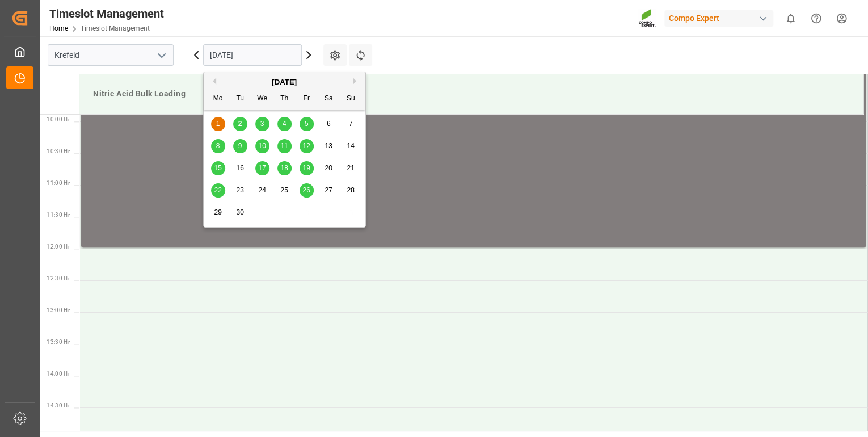  What do you see at coordinates (284, 146) in the screenshot?
I see `div: Choose Thursday, September 11th, 2025` at bounding box center [284, 146].